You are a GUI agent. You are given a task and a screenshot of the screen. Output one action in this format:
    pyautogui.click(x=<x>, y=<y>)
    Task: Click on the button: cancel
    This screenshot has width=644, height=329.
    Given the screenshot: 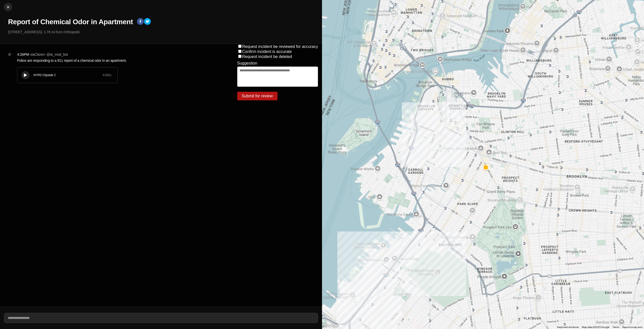 What is the action you would take?
    pyautogui.click(x=8, y=7)
    